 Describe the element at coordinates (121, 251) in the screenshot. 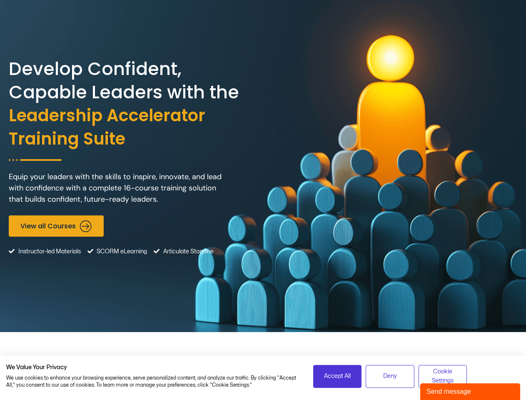

I see `span: SCORM eLearning` at that location.